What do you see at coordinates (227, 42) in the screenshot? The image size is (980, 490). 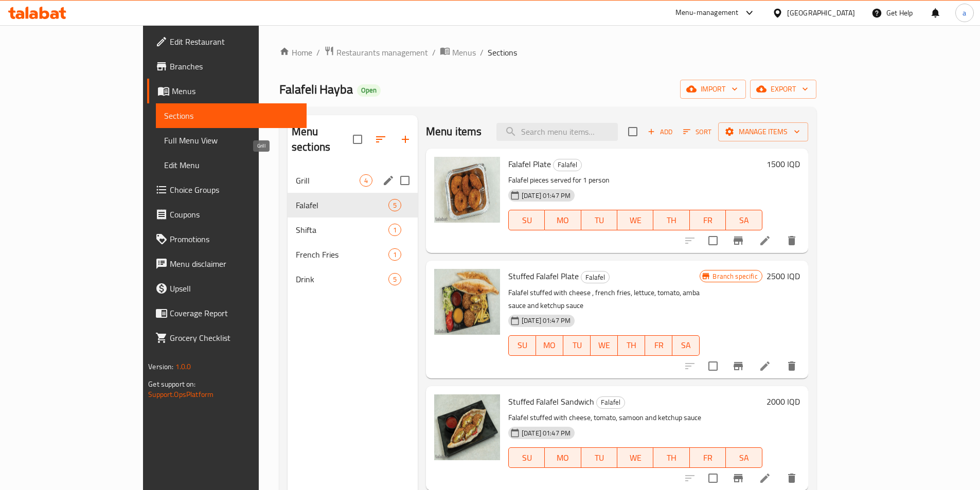 I see `a: Edit Restaurant` at bounding box center [227, 42].